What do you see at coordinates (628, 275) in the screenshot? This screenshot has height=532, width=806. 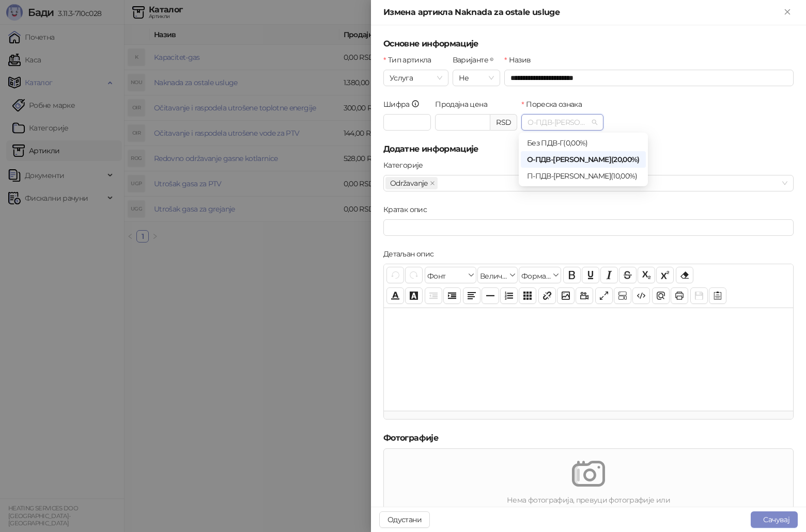 I see `button: Прецртано` at bounding box center [628, 275].